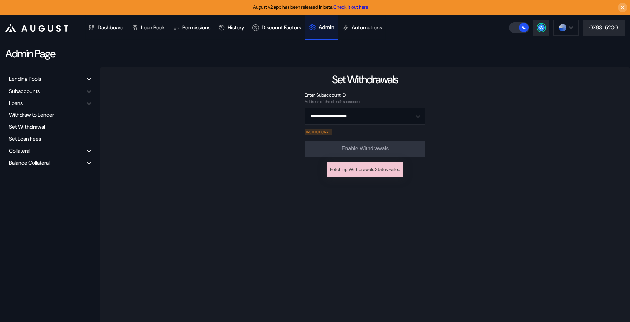  Describe the element at coordinates (277, 28) in the screenshot. I see `a: Discount Factors` at that location.